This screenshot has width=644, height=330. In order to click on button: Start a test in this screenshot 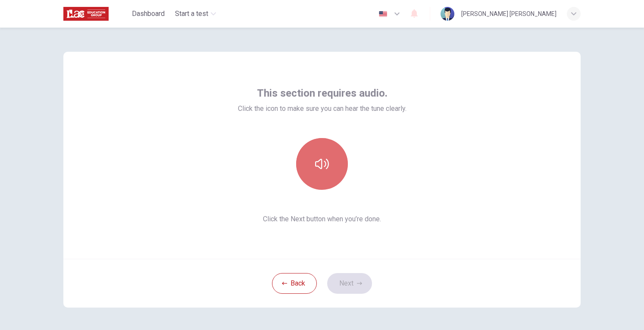, I will do `click(195, 14)`.